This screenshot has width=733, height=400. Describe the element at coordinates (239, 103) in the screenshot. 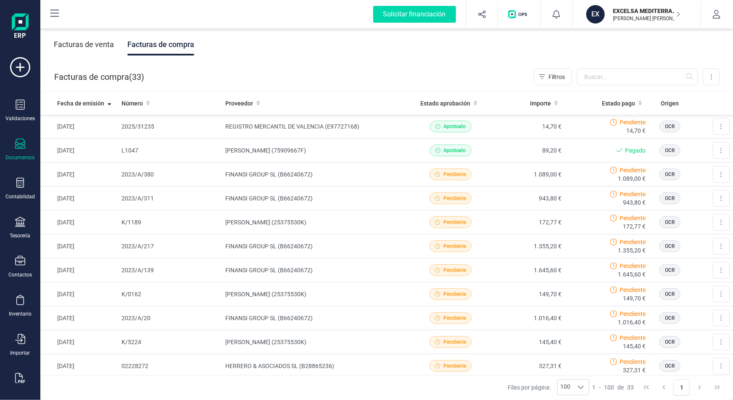

I see `span: Proveedor` at that location.